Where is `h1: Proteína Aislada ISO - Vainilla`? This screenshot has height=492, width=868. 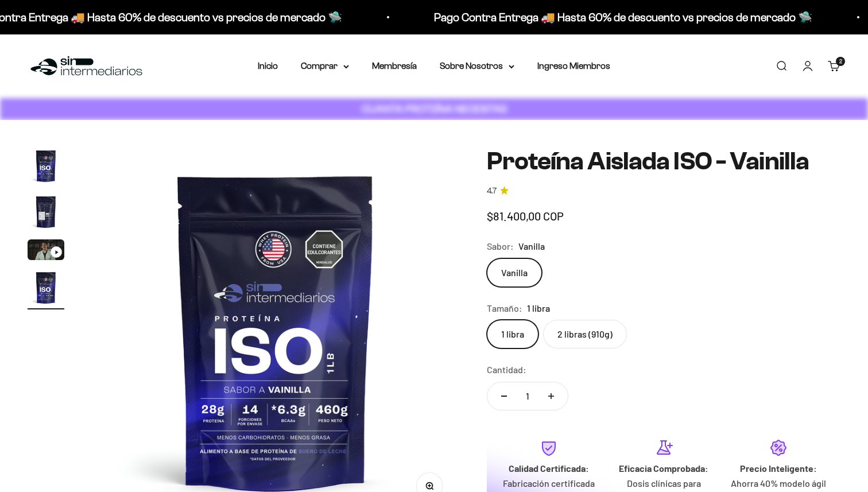
h1: Proteína Aislada ISO - Vainilla is located at coordinates (664, 161).